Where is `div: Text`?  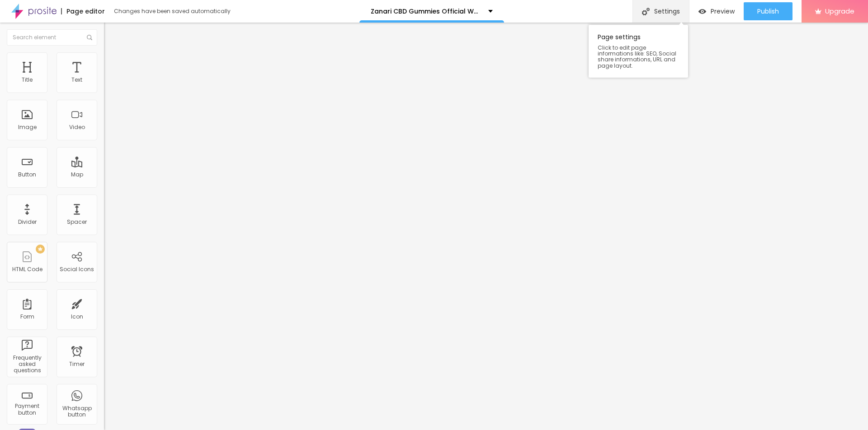 div: Text is located at coordinates (77, 80).